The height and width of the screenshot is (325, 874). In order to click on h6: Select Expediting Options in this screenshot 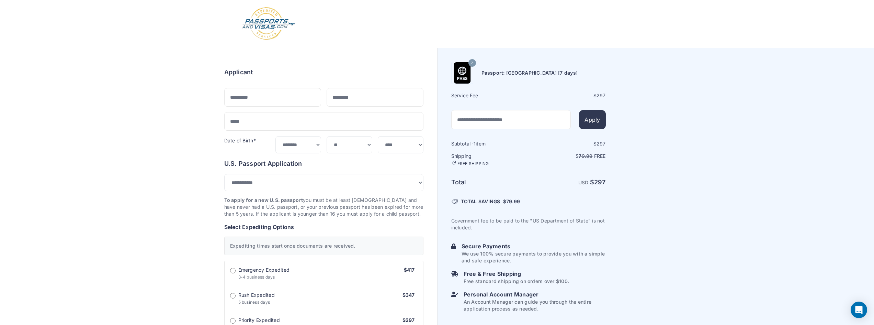, I will do `click(324, 227)`.